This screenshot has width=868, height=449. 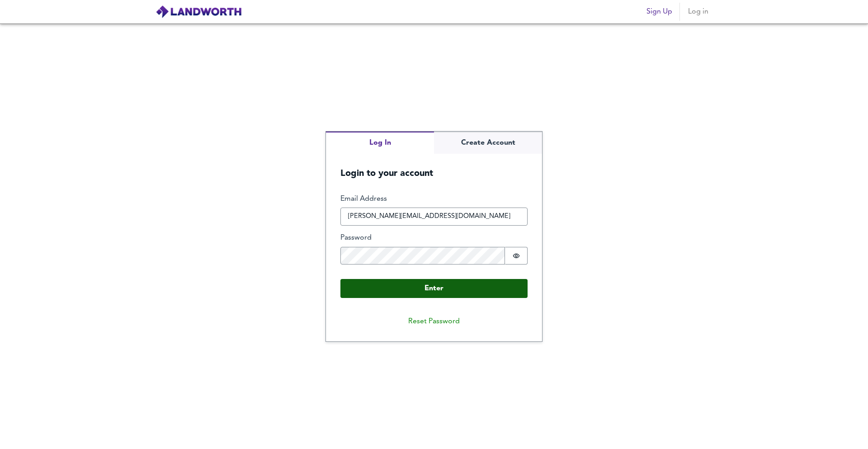 What do you see at coordinates (434, 322) in the screenshot?
I see `button: Reset Password` at bounding box center [434, 322].